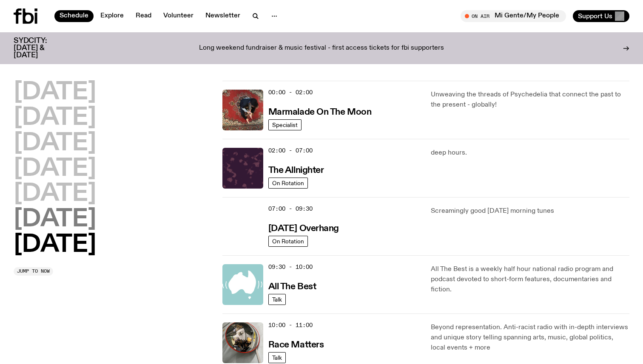  I want to click on a: Read, so click(144, 16).